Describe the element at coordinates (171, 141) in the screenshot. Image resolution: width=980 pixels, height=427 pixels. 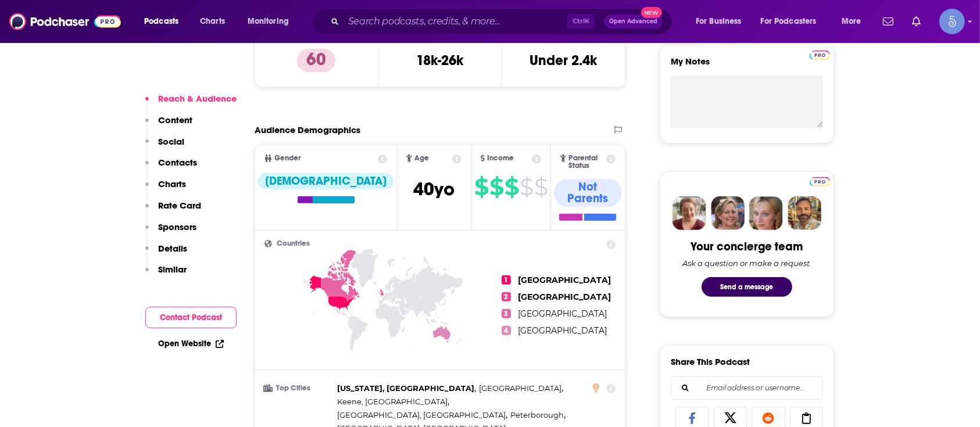
I see `p: Social` at that location.